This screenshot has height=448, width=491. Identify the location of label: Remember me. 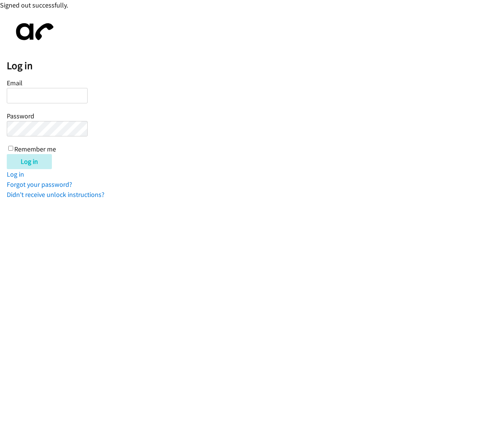
(35, 149).